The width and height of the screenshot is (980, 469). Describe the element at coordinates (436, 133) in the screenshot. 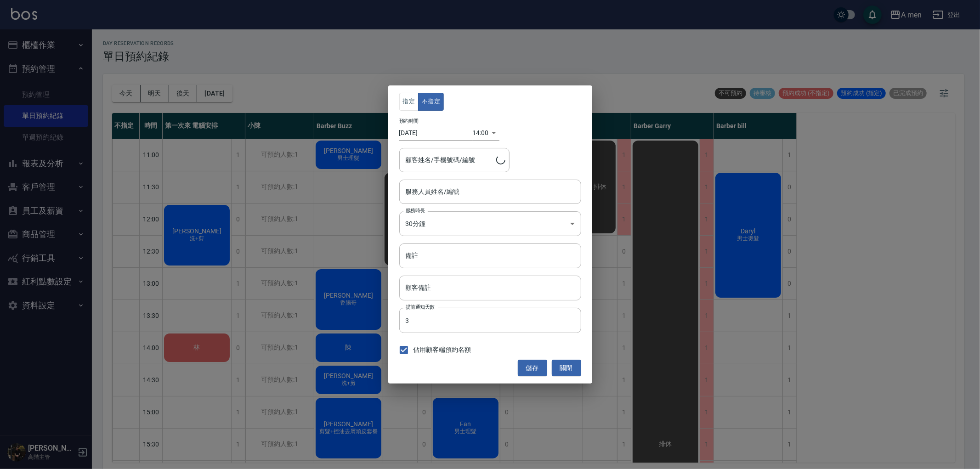

I see `input: Choose date, selected date is 2025-10-13` at that location.